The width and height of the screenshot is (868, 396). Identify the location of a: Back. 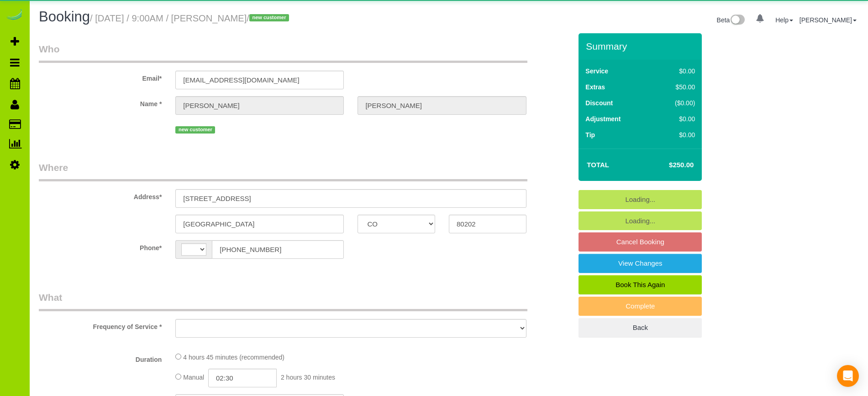
(640, 328).